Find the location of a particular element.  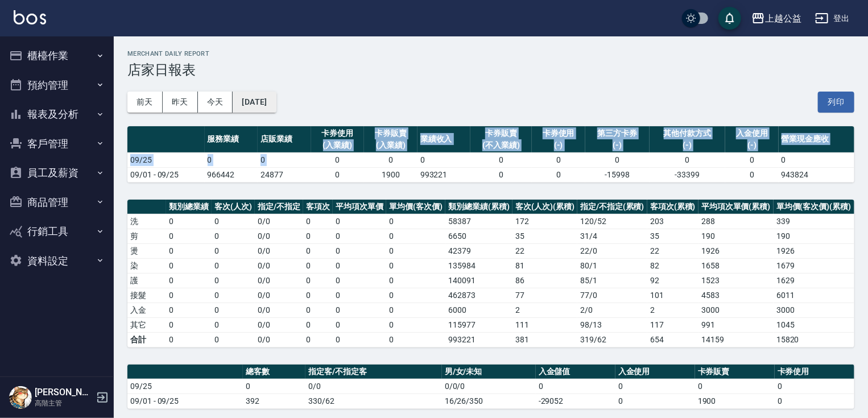

td: 190 is located at coordinates (814, 236).